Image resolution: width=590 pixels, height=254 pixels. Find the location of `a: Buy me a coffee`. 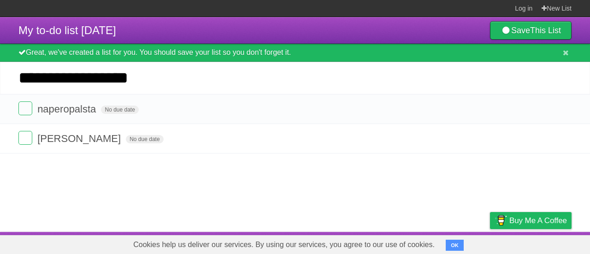

a: Buy me a coffee is located at coordinates (531, 220).